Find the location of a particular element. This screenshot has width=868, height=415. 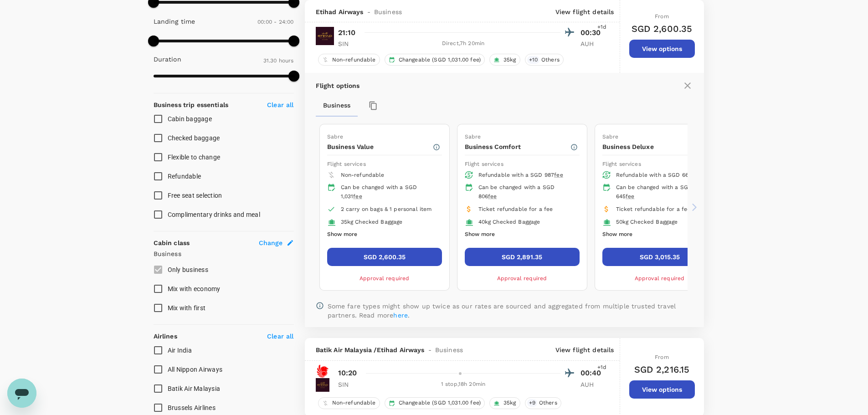

p: 00:40 is located at coordinates (592, 373).